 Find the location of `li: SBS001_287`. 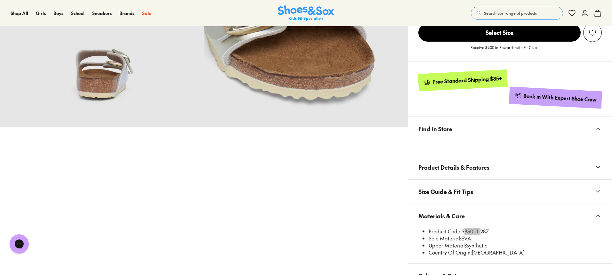

li: SBS001_287 is located at coordinates (515, 232).